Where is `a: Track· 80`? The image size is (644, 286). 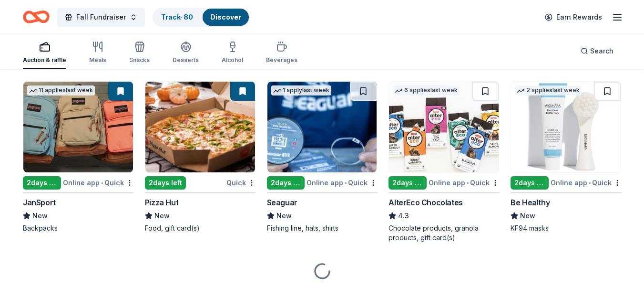 a: Track· 80 is located at coordinates (176, 17).